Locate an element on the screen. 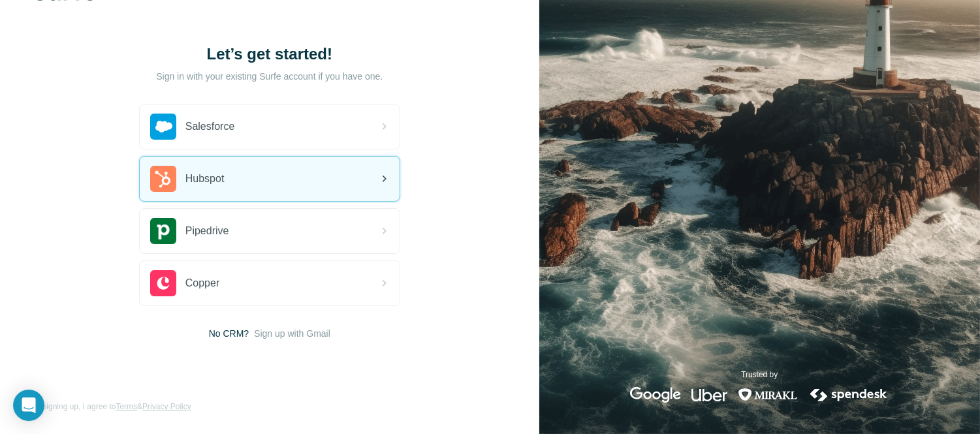 The height and width of the screenshot is (434, 980). a: Terms is located at coordinates (126, 406).